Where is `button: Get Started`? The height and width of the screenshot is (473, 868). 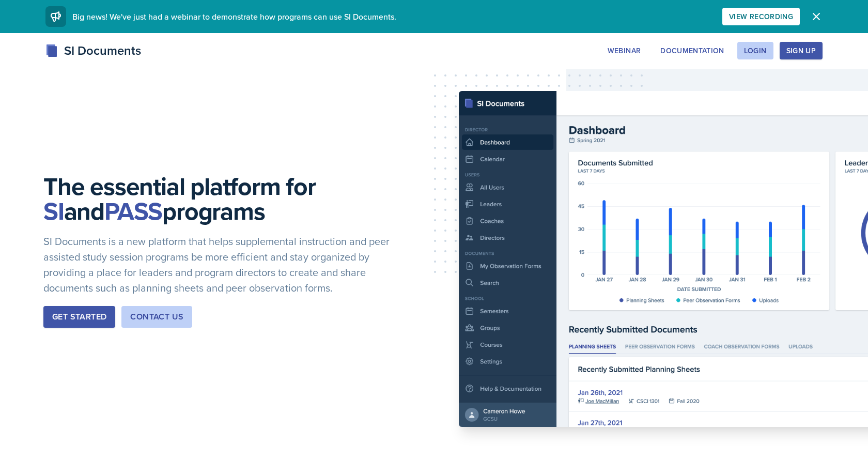 button: Get Started is located at coordinates (79, 317).